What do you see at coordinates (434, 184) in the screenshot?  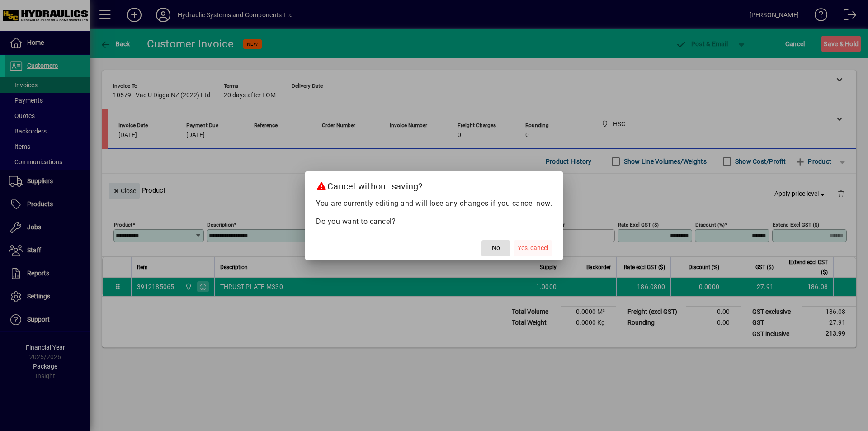 I see `h2: Cancel without saving?` at bounding box center [434, 184].